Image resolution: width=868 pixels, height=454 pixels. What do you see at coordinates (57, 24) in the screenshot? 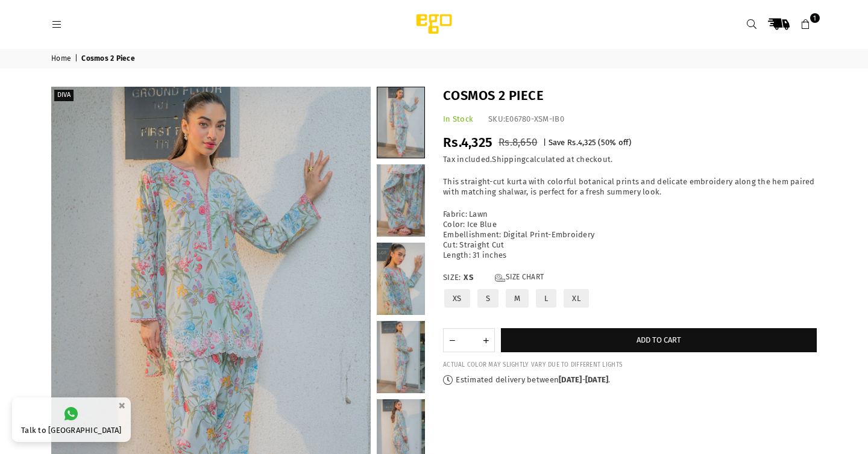
I see `a: Menu` at bounding box center [57, 24].